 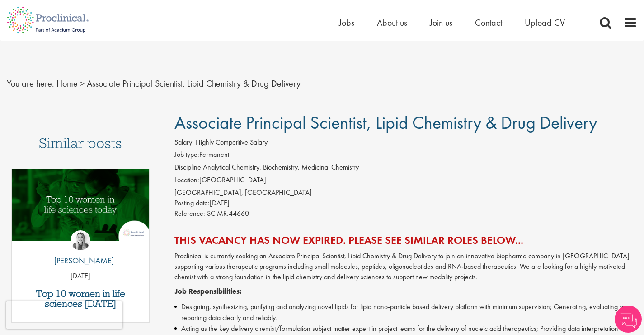 What do you see at coordinates (67, 83) in the screenshot?
I see `a: breadcrumb link` at bounding box center [67, 83].